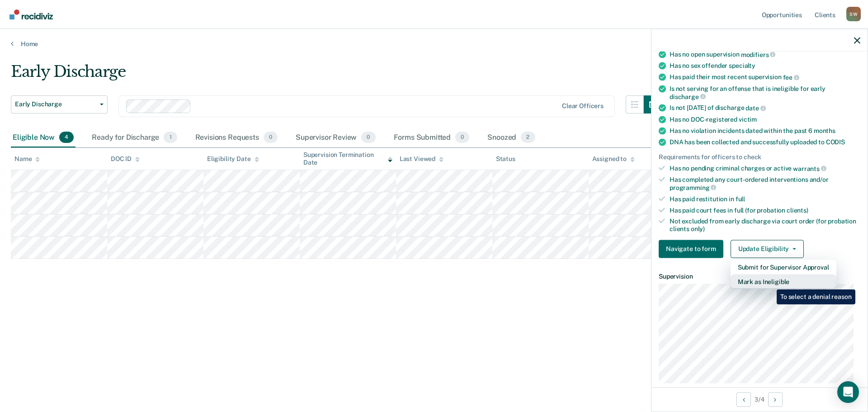 This screenshot has height=412, width=868. What do you see at coordinates (421, 159) in the screenshot?
I see `div: Last Viewed` at bounding box center [421, 159].